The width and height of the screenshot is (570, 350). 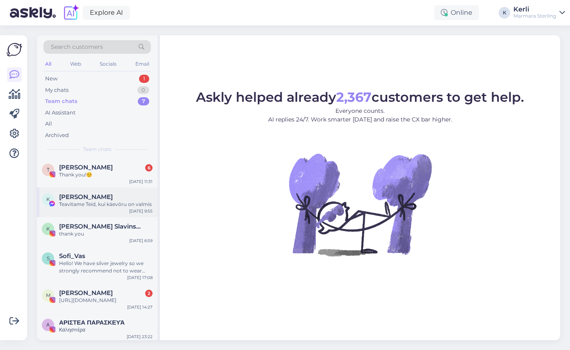 What do you see at coordinates (354, 97) in the screenshot?
I see `b: 2,367` at bounding box center [354, 97].